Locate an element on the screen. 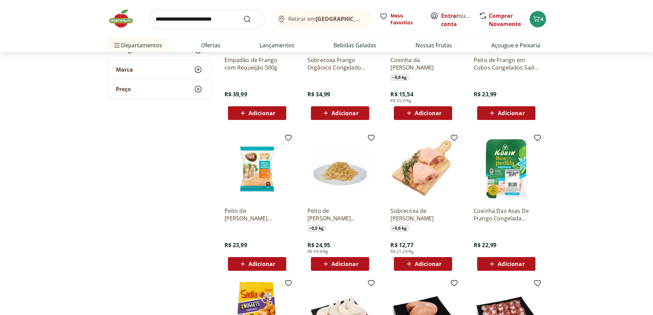 This screenshot has height=315, width=653. input: search is located at coordinates (207, 19).